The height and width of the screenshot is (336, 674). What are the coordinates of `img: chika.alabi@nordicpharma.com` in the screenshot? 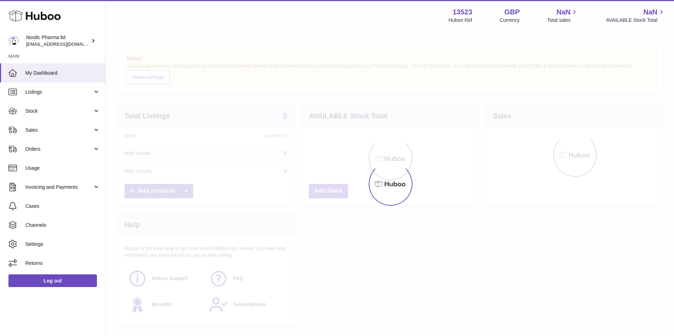 It's located at (14, 41).